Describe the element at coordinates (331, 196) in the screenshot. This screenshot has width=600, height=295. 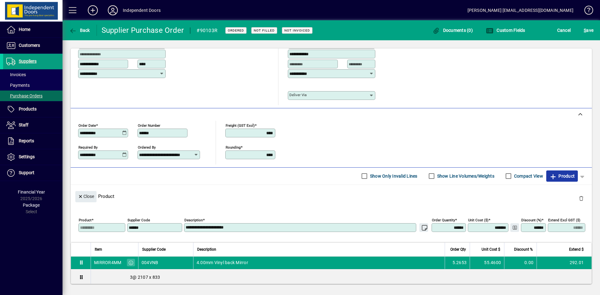
I see `div: Product` at that location.